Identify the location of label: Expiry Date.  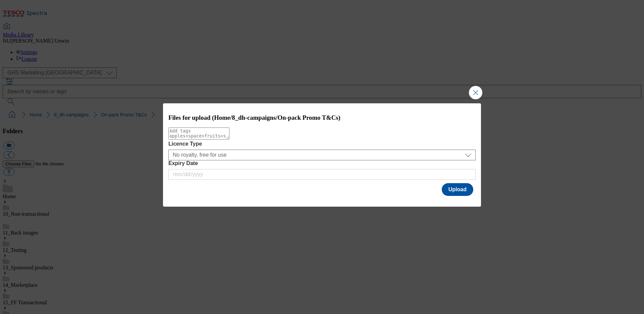
(322, 163).